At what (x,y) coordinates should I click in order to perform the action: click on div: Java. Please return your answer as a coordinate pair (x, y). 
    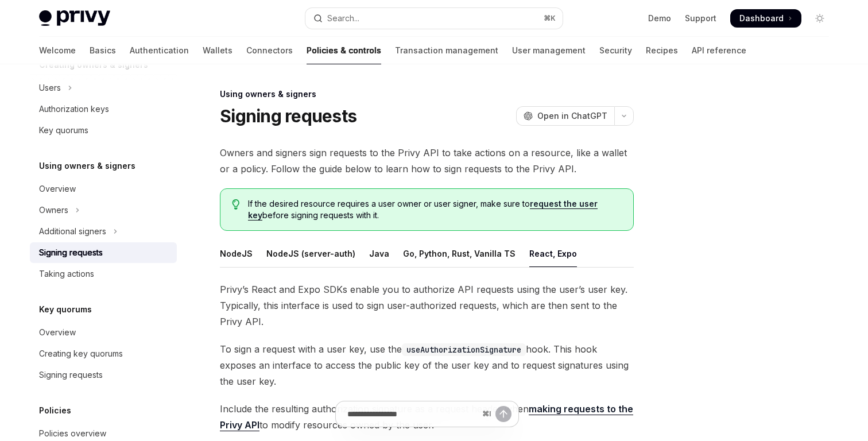
    Looking at the image, I should click on (379, 253).